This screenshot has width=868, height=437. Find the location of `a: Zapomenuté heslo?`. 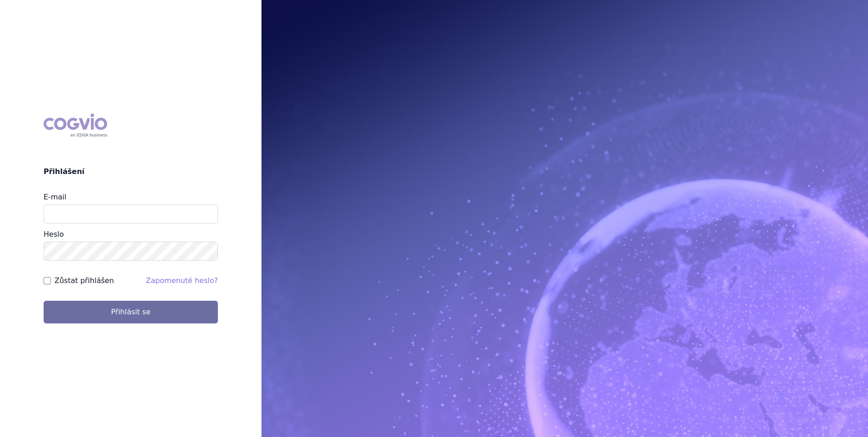

a: Zapomenuté heslo? is located at coordinates (182, 280).